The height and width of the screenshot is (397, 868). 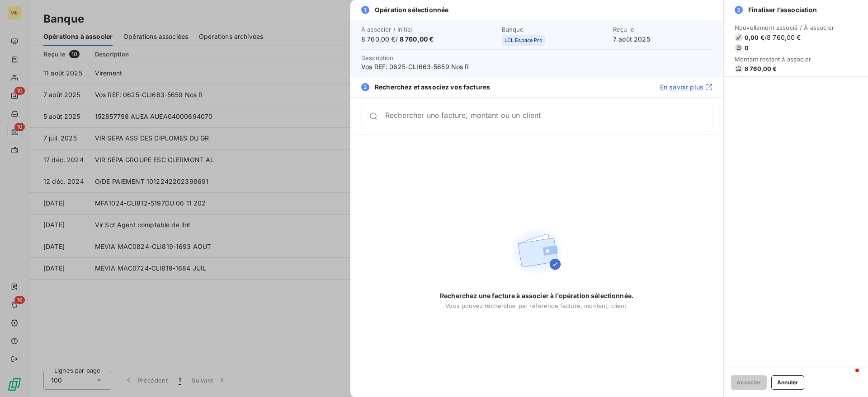 I want to click on span: Recherchez et associez vos factures, so click(x=432, y=87).